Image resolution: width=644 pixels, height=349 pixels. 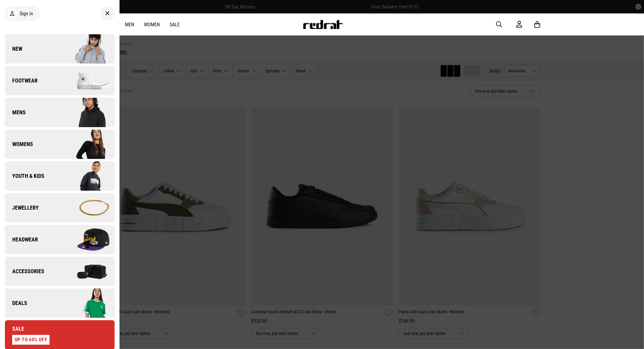 What do you see at coordinates (22, 208) in the screenshot?
I see `span: Jewellery` at bounding box center [22, 208].